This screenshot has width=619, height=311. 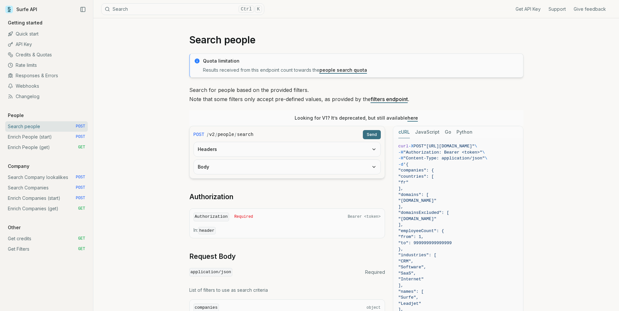 I want to click on span: "domainsExcluded": [, so click(x=424, y=213).